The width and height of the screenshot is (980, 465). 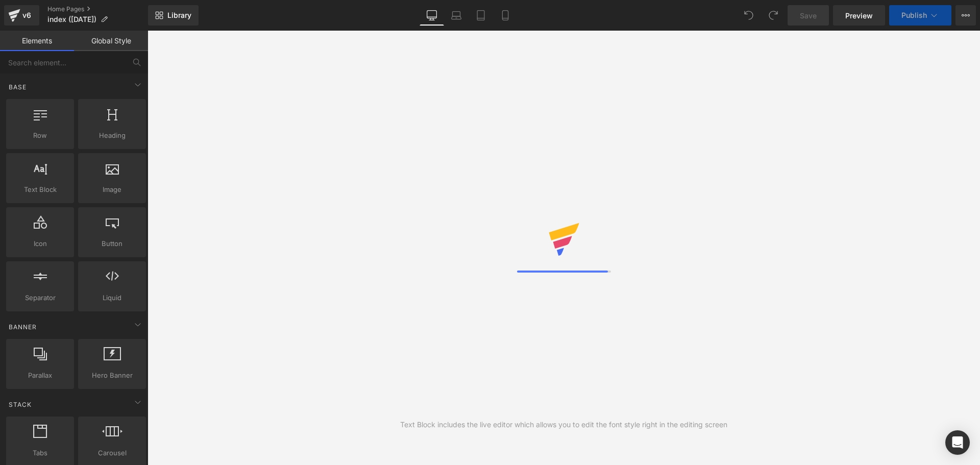 What do you see at coordinates (505, 15) in the screenshot?
I see `a: Mobile` at bounding box center [505, 15].